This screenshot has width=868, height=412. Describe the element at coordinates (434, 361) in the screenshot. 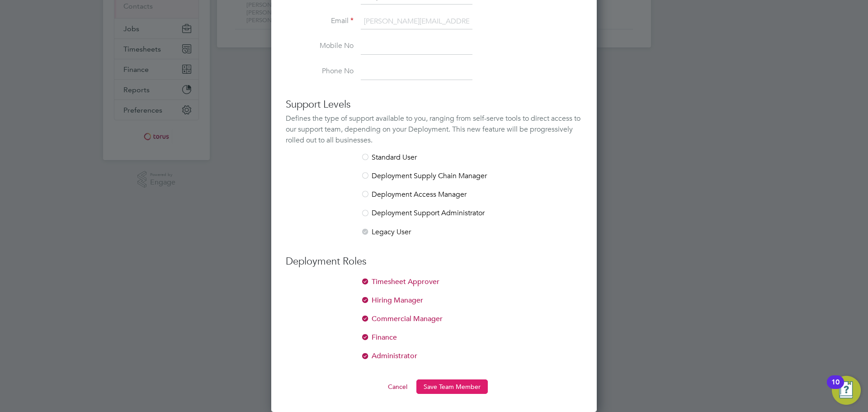

I see `li: Administrator` at that location.